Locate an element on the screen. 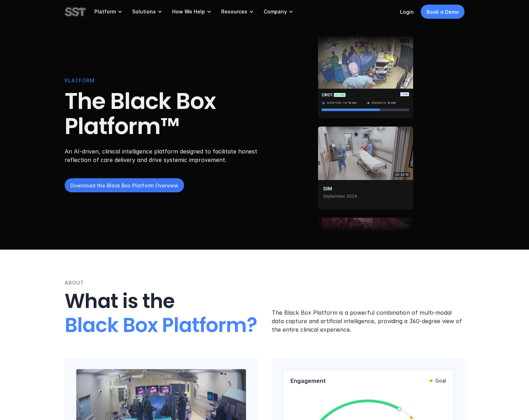  p: Engagement is located at coordinates (308, 381).